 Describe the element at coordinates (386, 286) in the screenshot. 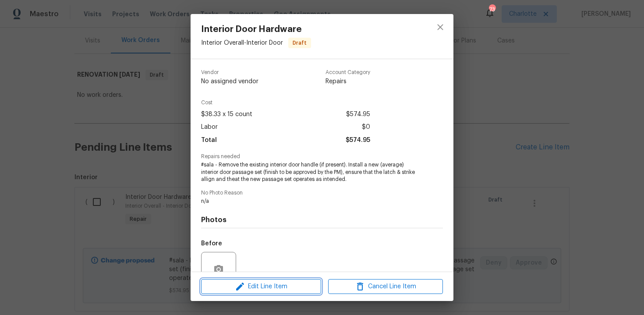

I see `button: Cancel Line Item` at that location.